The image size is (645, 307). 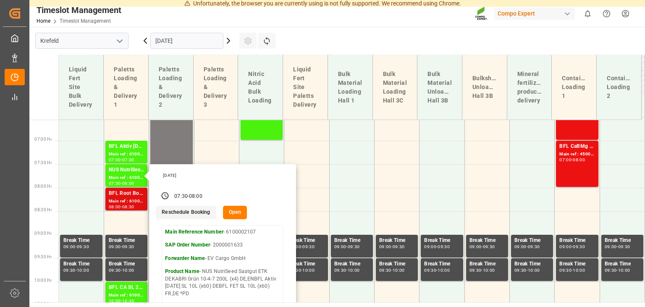 What do you see at coordinates (606, 13) in the screenshot?
I see `button: Help Center` at bounding box center [606, 13].